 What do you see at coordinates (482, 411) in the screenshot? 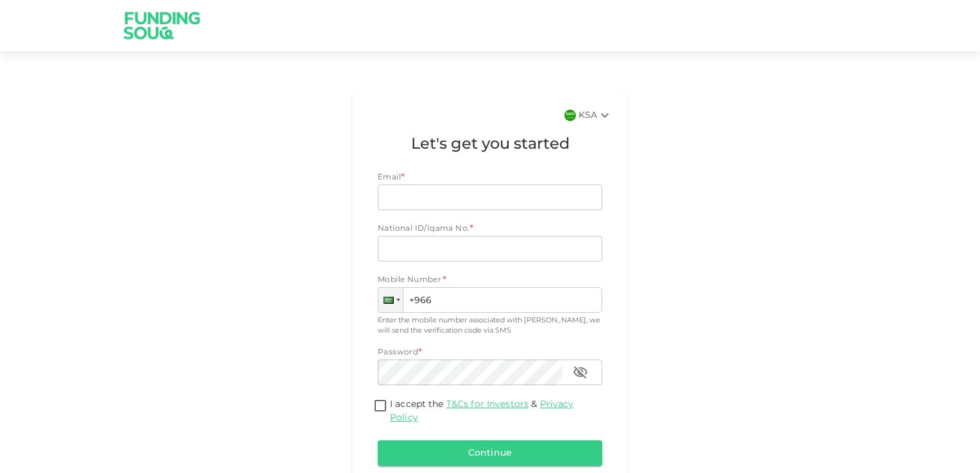
I see `span: I accept the &` at bounding box center [482, 411].